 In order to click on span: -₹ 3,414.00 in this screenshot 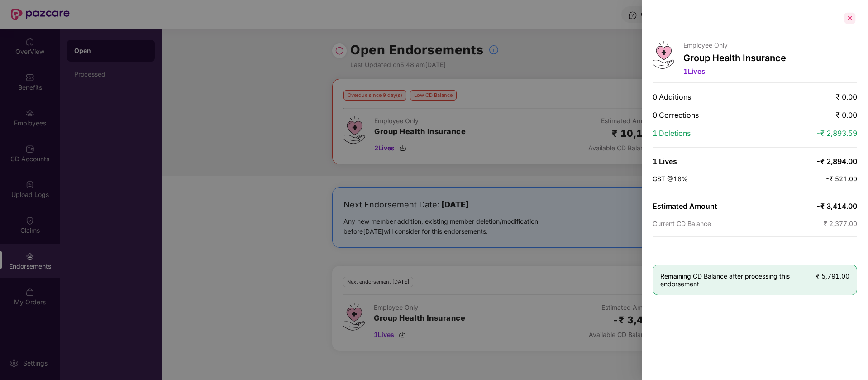, I will do `click(837, 206)`.